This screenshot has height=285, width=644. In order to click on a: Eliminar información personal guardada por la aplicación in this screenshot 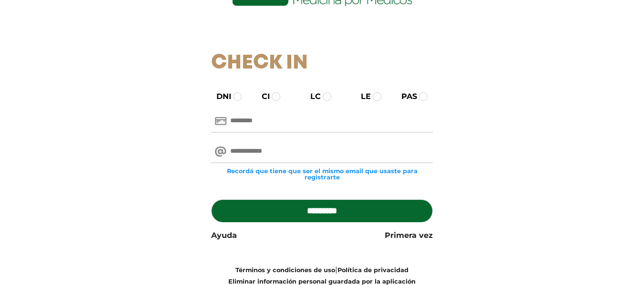, I will do `click(322, 282)`.